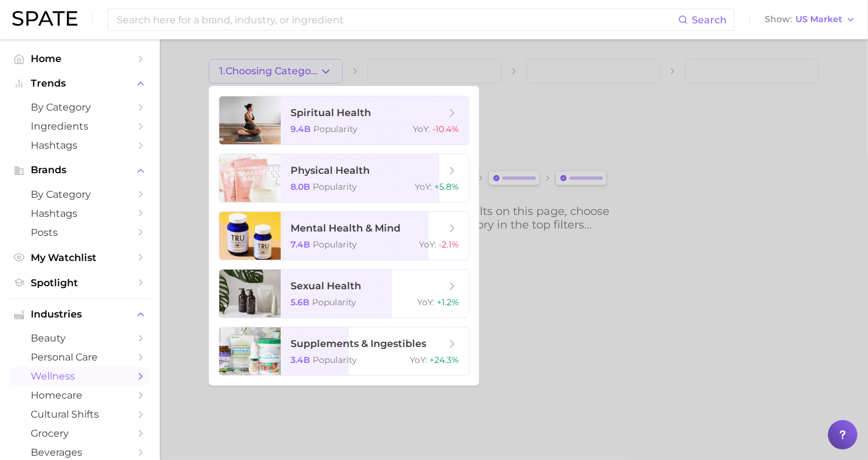 The height and width of the screenshot is (460, 868). Describe the element at coordinates (80, 357) in the screenshot. I see `span: personal care` at that location.